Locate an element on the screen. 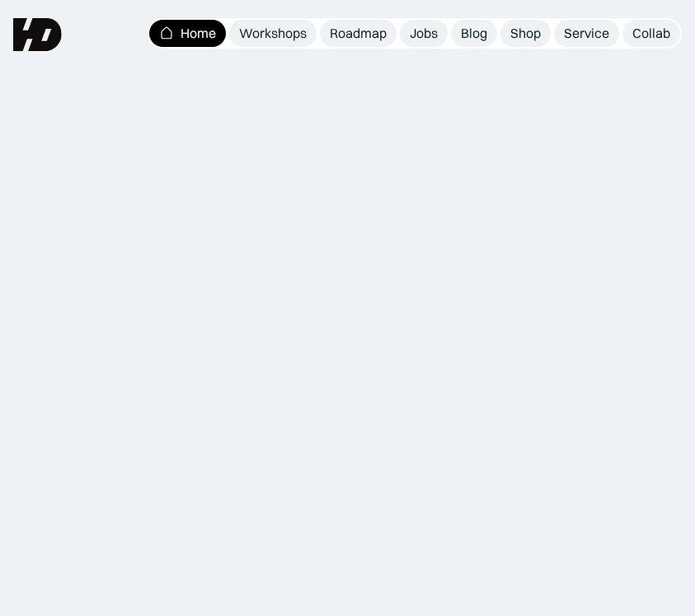 The image size is (695, 616). a: Jobs is located at coordinates (423, 33).